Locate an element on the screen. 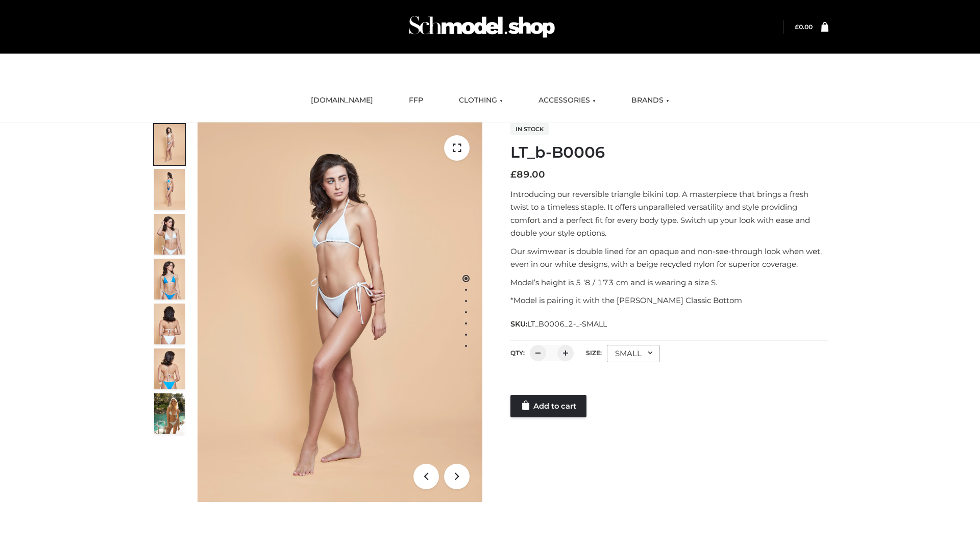  label: QTY: is located at coordinates (517, 353).